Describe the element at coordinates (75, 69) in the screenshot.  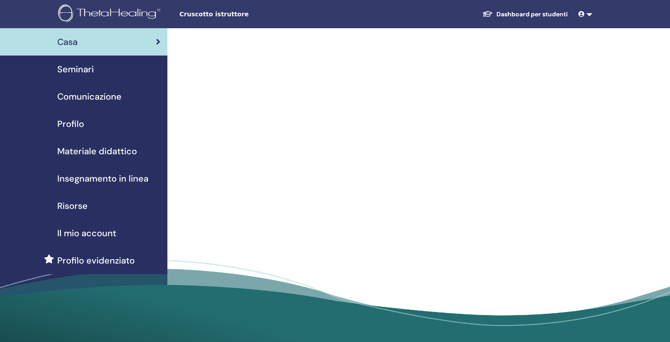
I see `span: Seminari` at that location.